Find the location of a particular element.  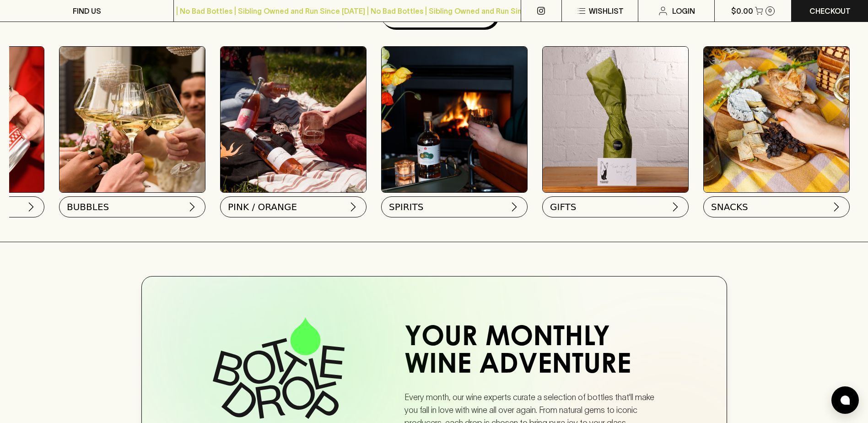

img: Bottle Drop is located at coordinates (279, 368).